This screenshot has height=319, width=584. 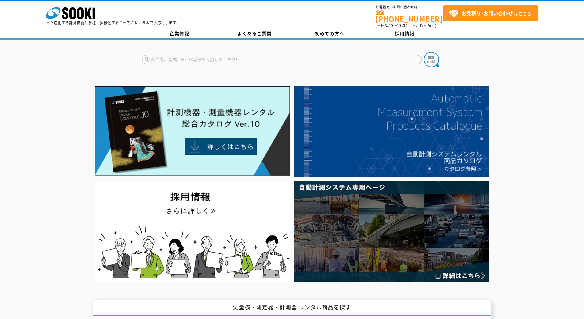 I want to click on span: (平日 ～ 土日、祝日除く), so click(x=406, y=25).